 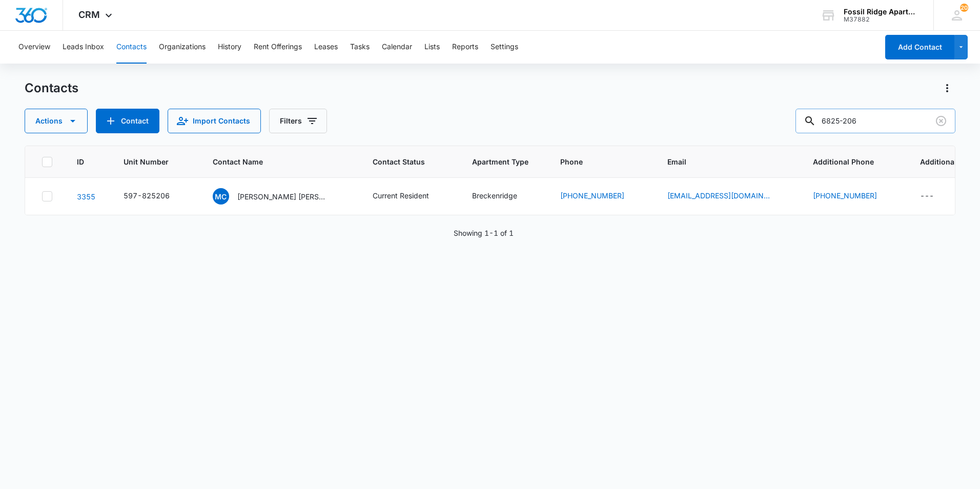 What do you see at coordinates (410, 196) in the screenshot?
I see `div: Contact Status - Current Resident - Select to Edit Field` at bounding box center [410, 196].